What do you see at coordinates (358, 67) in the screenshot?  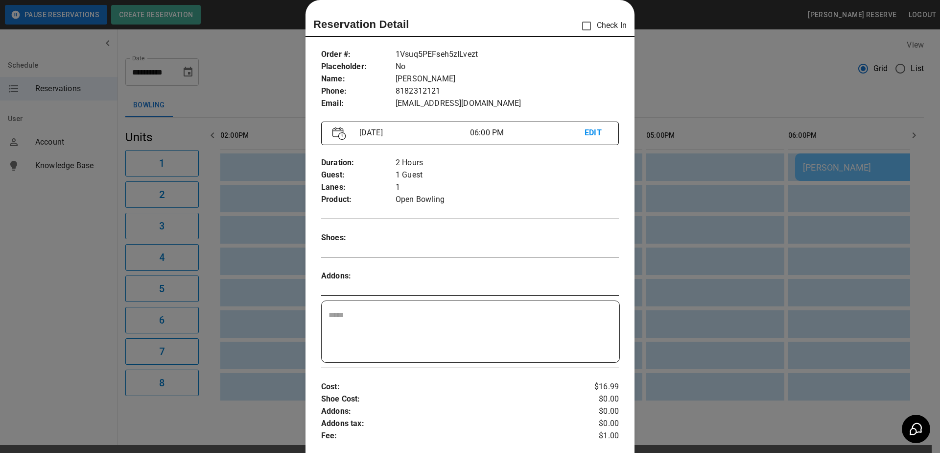 I see `p: Placeholder :` at bounding box center [358, 67].